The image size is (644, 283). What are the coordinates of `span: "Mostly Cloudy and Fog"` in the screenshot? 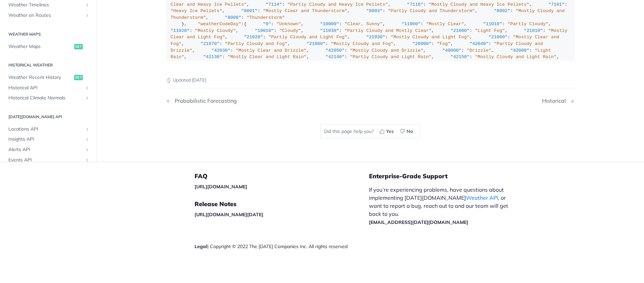 It's located at (362, 44).